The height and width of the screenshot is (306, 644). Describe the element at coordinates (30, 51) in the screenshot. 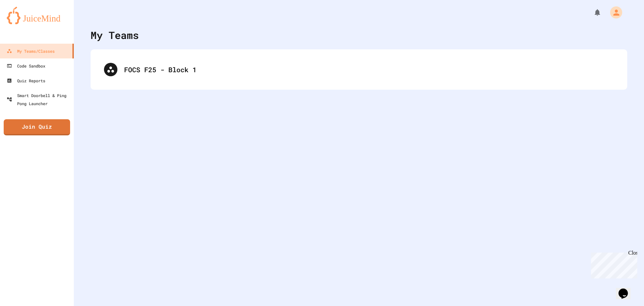

I see `div: My Teams/Classes` at that location.